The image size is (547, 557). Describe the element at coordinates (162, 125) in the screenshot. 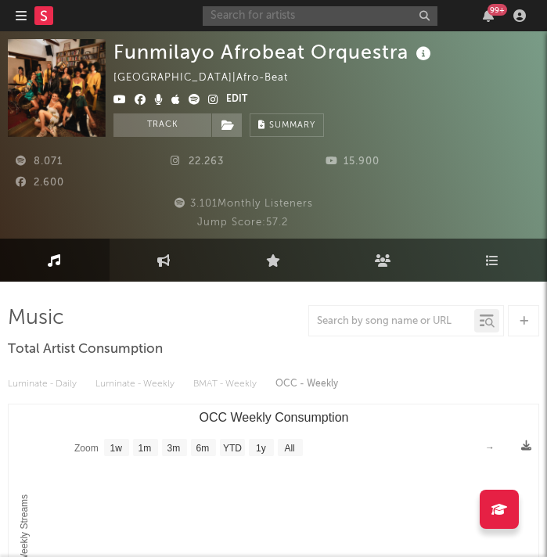

I see `button: Track` at that location.